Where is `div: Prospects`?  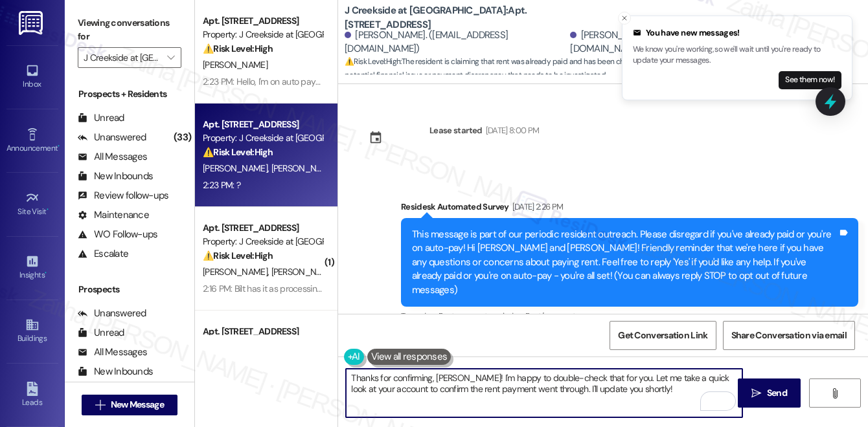 div: Prospects is located at coordinates (130, 289).